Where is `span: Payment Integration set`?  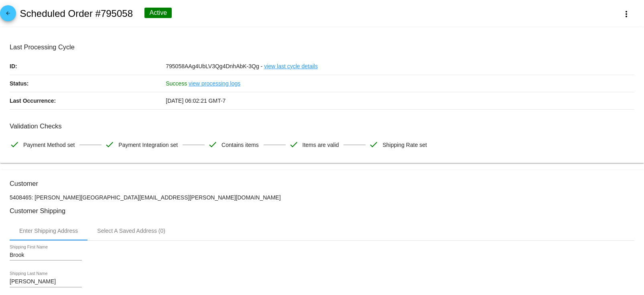
span: Payment Integration set is located at coordinates (148, 145).